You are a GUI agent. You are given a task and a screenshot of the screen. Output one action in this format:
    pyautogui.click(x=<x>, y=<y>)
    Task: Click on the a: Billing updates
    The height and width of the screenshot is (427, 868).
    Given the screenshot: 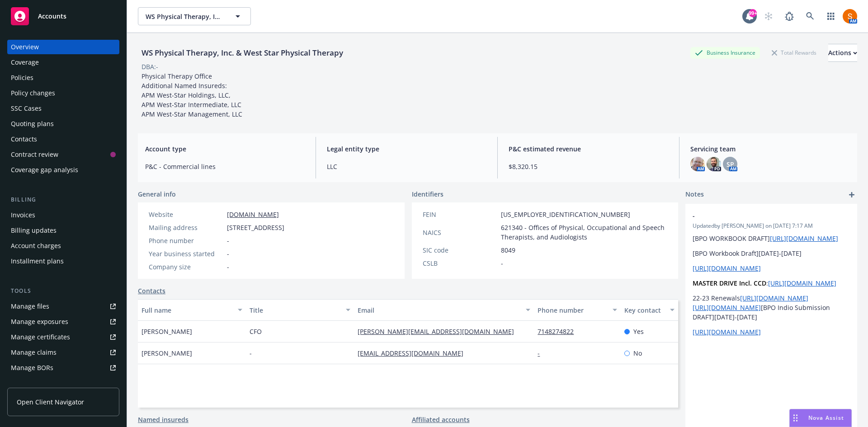 What is the action you would take?
    pyautogui.click(x=63, y=230)
    